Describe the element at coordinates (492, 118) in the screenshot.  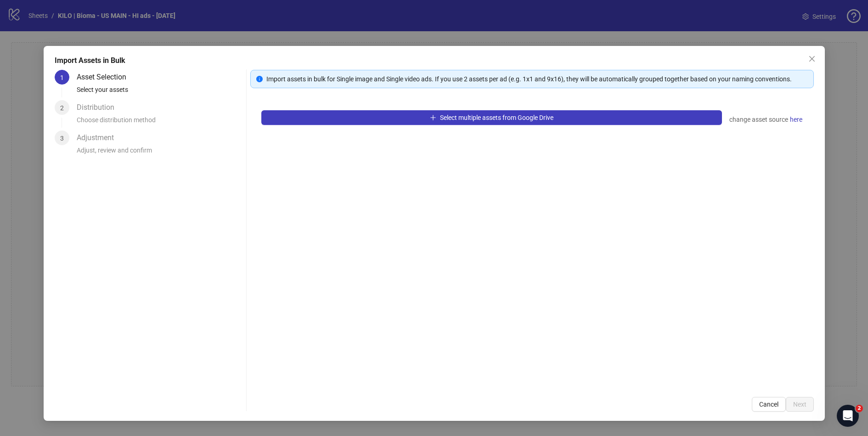
I see `button: Select multiple assets from Google Drive` at that location.